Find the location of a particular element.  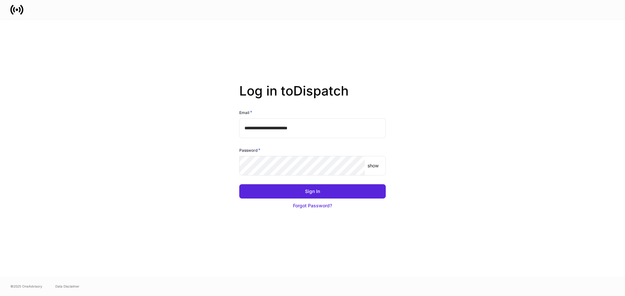

p: show is located at coordinates (373, 166).